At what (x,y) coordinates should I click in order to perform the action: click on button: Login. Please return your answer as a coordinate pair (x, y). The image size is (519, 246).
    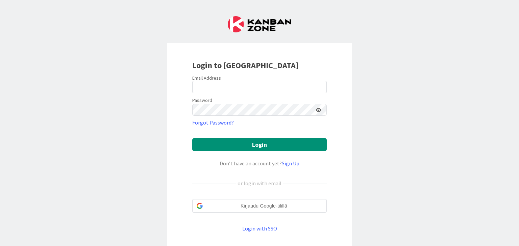
    Looking at the image, I should click on (259, 145).